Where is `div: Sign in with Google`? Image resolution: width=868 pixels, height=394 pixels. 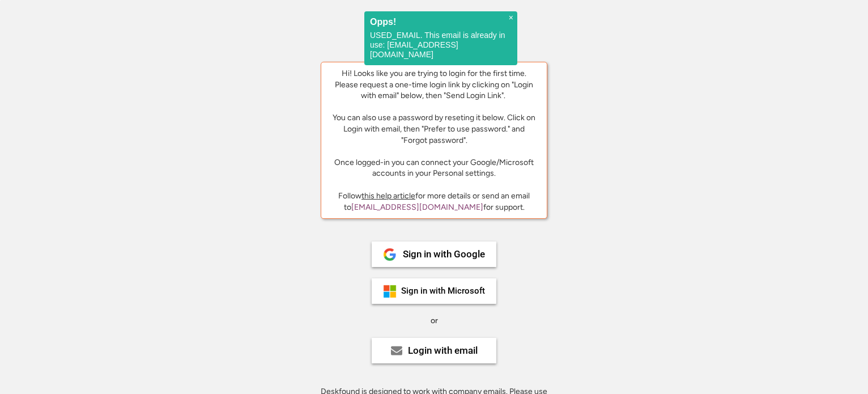 div: Sign in with Google is located at coordinates (444, 254).